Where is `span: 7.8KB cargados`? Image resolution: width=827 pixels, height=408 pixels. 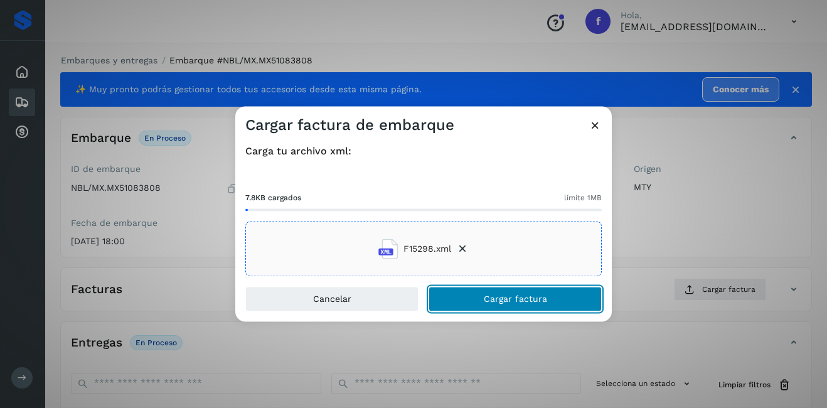 span: 7.8KB cargados is located at coordinates (273, 198).